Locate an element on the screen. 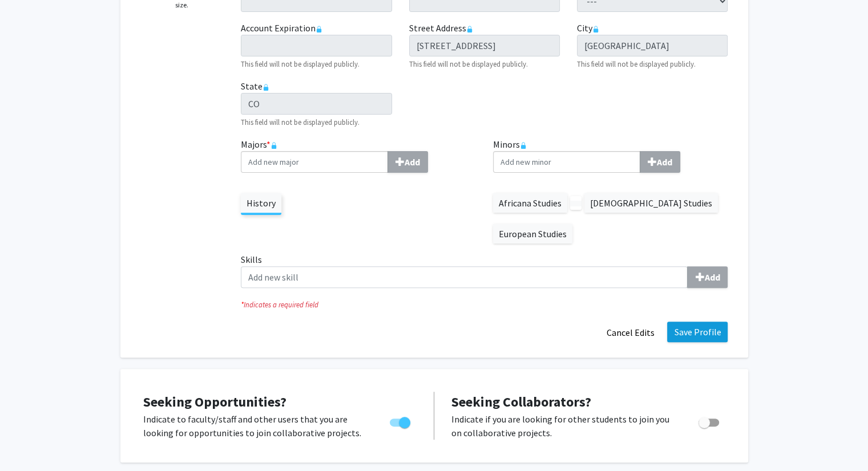 The image size is (868, 471). input: MinorsAdd is located at coordinates (567, 162).